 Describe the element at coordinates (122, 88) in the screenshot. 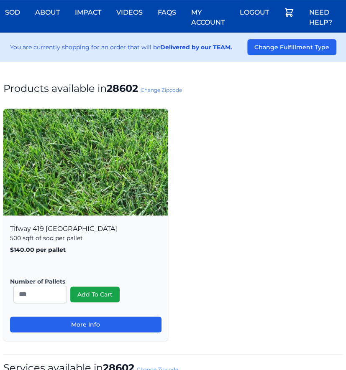

I see `strong: 28602` at that location.